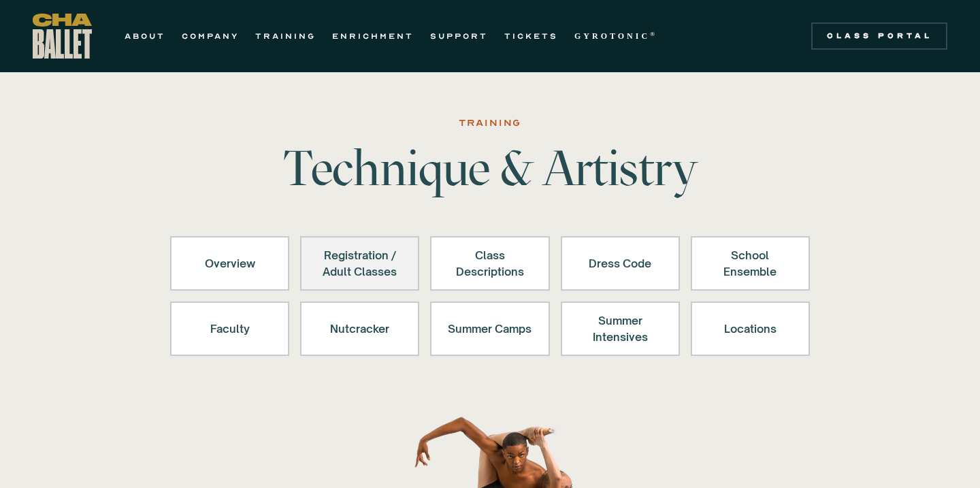 The width and height of the screenshot is (980, 488). What do you see at coordinates (879, 36) in the screenshot?
I see `div: Class Portal` at bounding box center [879, 36].